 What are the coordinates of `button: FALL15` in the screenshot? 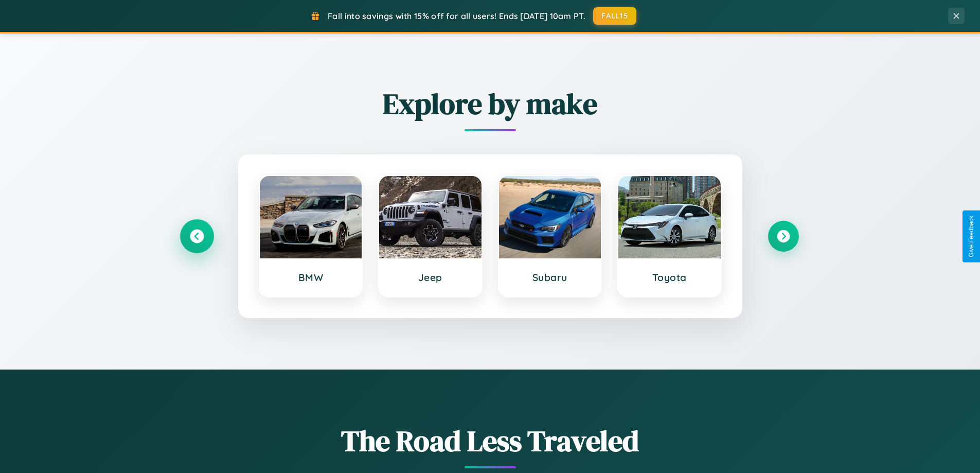 It's located at (615, 16).